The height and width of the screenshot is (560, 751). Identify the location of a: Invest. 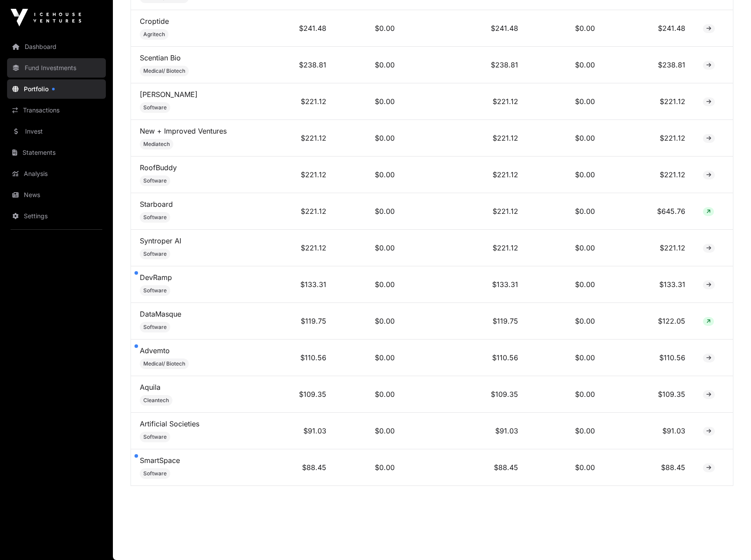
(56, 132).